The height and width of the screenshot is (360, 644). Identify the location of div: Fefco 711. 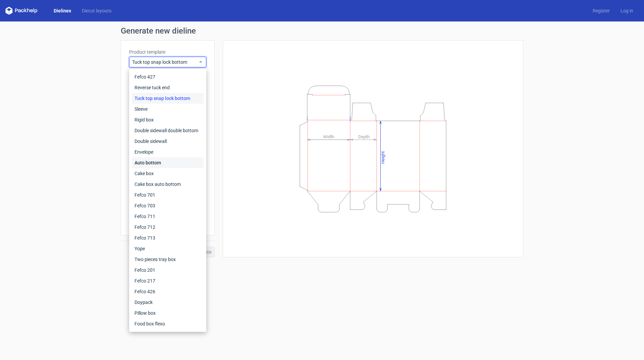
(168, 216).